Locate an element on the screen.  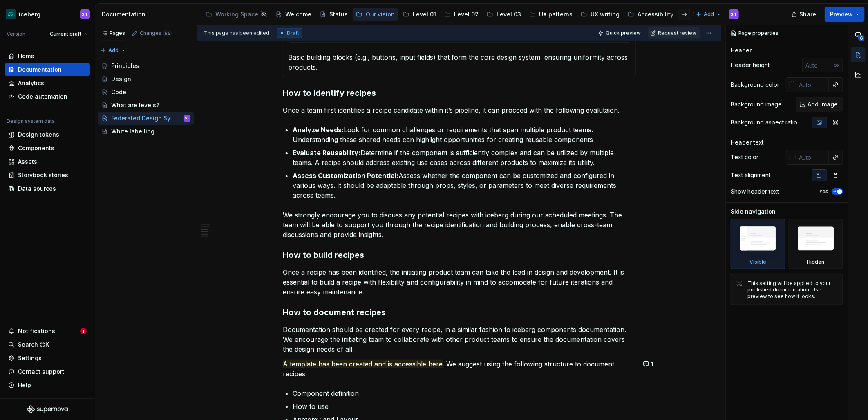
div: Header is located at coordinates (741, 50).